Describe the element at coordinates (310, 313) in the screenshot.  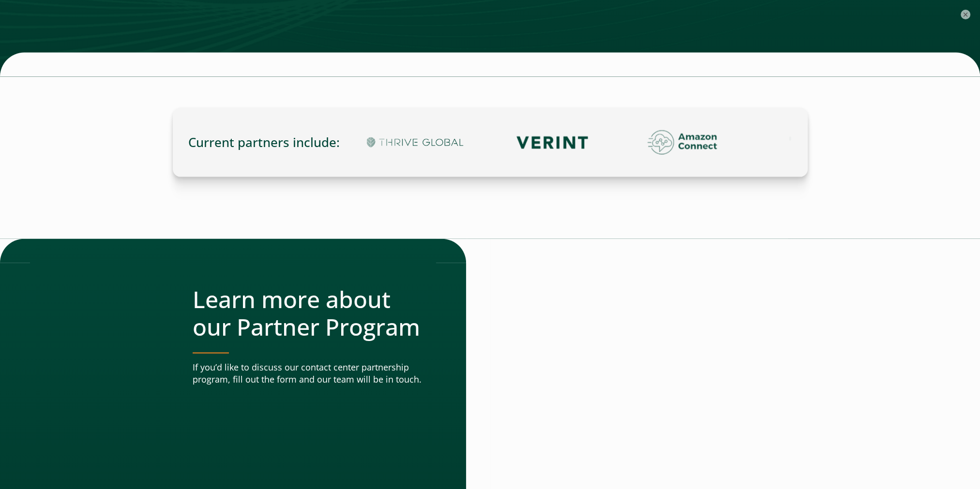
I see `h2: Learn more about our Partner Program` at that location.